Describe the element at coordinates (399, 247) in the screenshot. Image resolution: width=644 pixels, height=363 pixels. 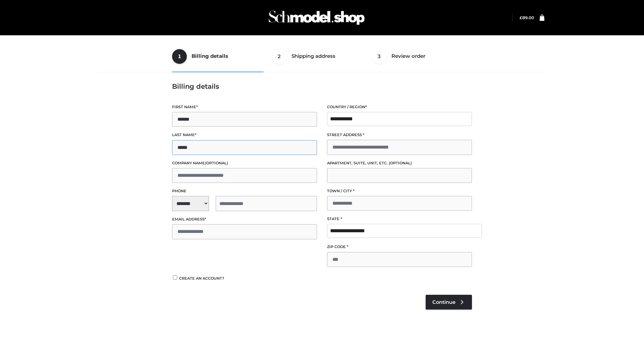
I see `label: ZIP Code` at that location.